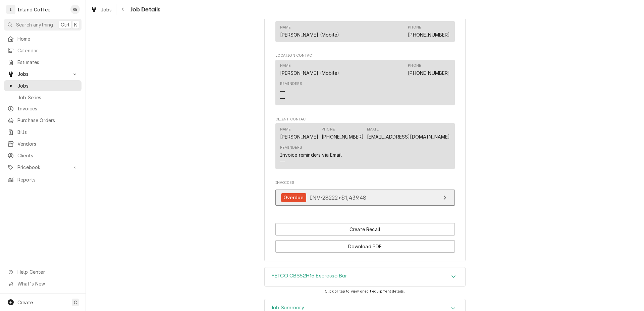 The image size is (644, 311). I want to click on a: Invoices, so click(43, 109).